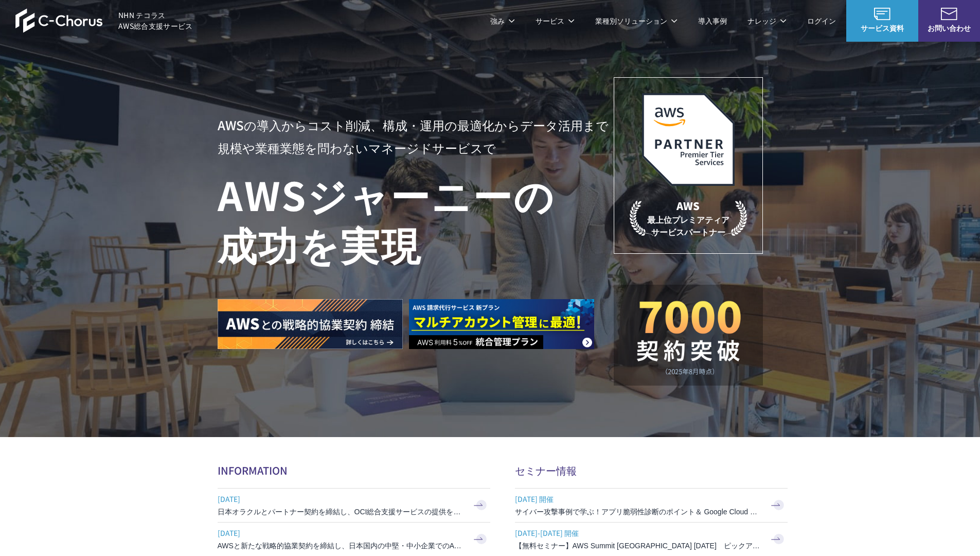 The width and height of the screenshot is (980, 556). Describe the element at coordinates (501, 324) in the screenshot. I see `img: AWS請求代行サービス 統合管理プラン` at that location.